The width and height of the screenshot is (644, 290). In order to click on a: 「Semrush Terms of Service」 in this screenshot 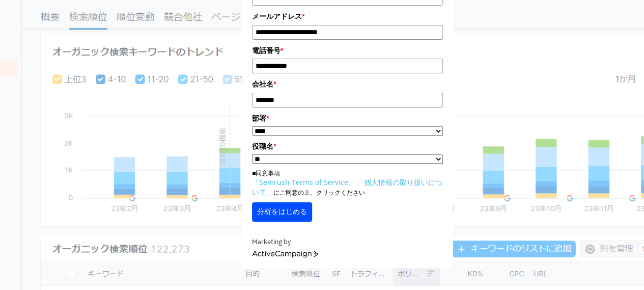, I will do `click(303, 182)`.